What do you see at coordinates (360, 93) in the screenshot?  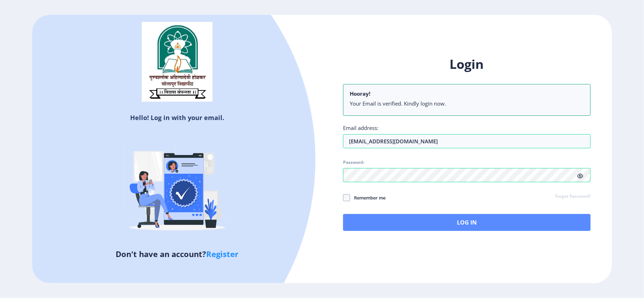 I see `b: Hooray!` at bounding box center [360, 93].